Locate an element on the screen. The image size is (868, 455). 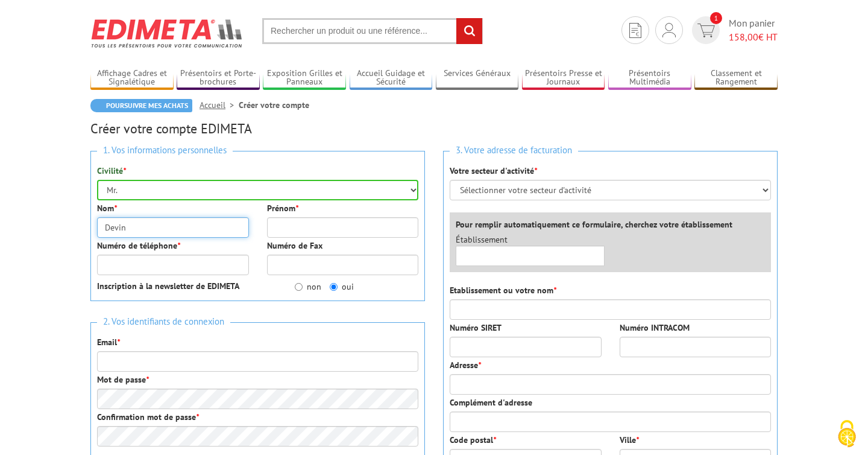
a: Exposition Grilles et Panneaux is located at coordinates (304, 78).